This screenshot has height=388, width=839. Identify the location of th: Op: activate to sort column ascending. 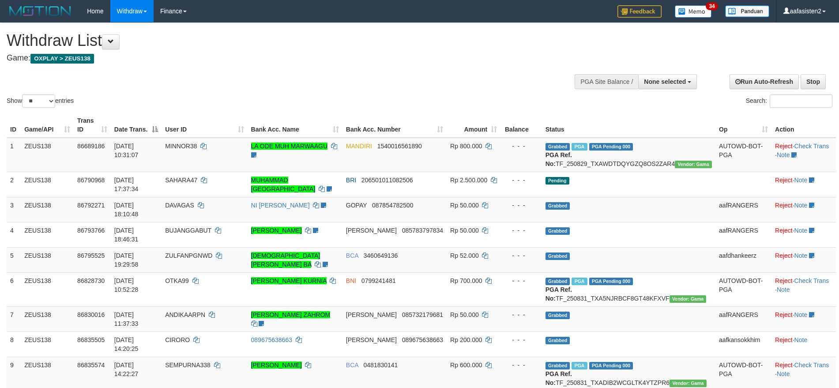
(743, 125).